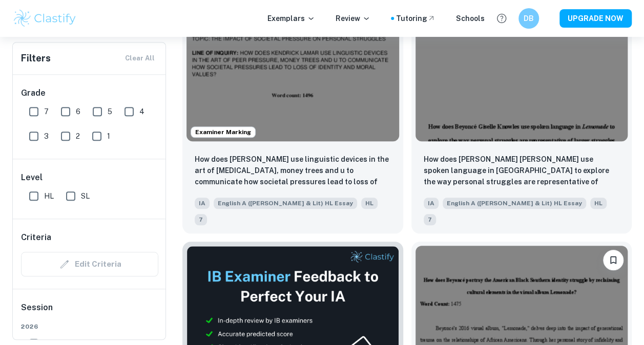  What do you see at coordinates (471, 19) in the screenshot?
I see `a: Schools` at bounding box center [471, 19].